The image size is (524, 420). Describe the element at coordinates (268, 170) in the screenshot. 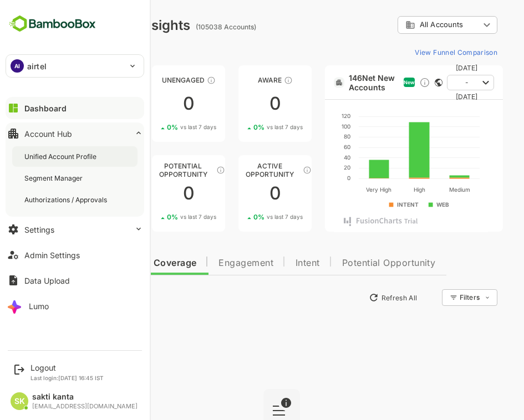

I see `div: These accounts have open opportunities which might be at any of the Sales Stages` at that location.